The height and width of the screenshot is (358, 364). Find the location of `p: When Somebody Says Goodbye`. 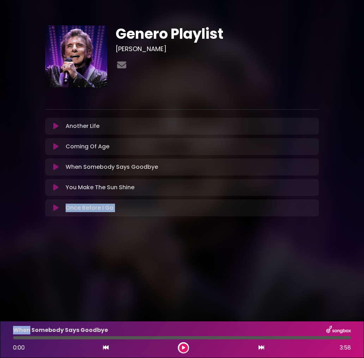

p: When Somebody Says Goodbye is located at coordinates (112, 167).